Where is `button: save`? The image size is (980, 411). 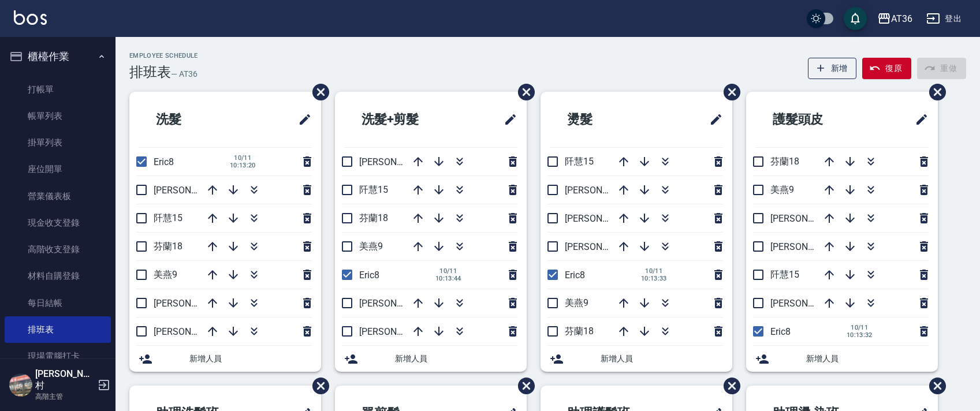
button: save is located at coordinates (855, 18).